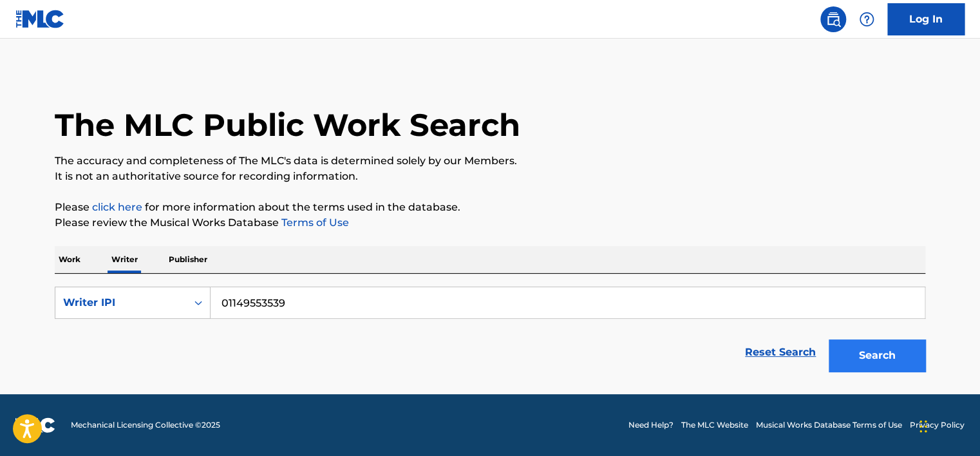 This screenshot has width=980, height=456. I want to click on img: MLC Logo, so click(40, 19).